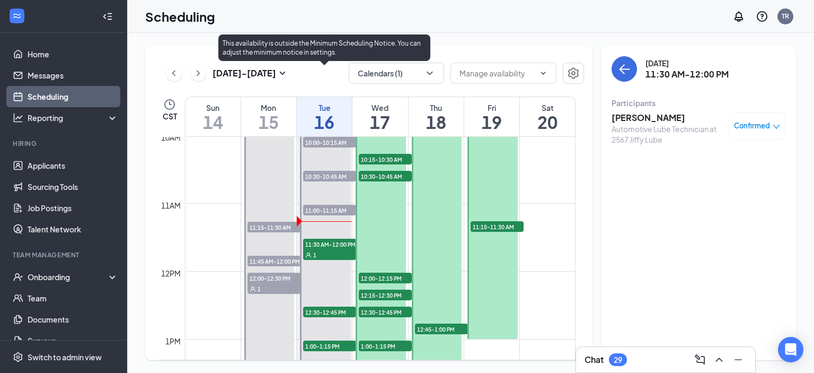 The height and width of the screenshot is (373, 814). Describe the element at coordinates (330, 210) in the screenshot. I see `span: 11:00-11:15 AM` at that location.